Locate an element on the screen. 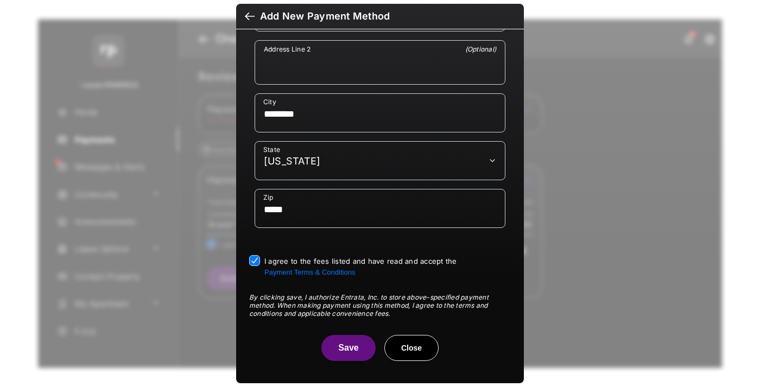 This screenshot has width=760, height=387. div: By clicking save, I authorize Entrata, Inc. to store above-specified payment method. When making ... is located at coordinates (380, 305).